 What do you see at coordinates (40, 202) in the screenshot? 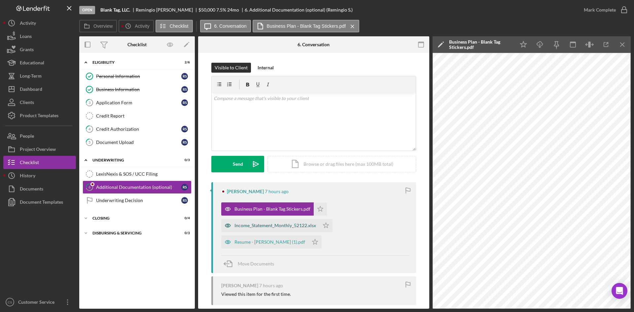
I see `a: Document Templates` at bounding box center [40, 202].